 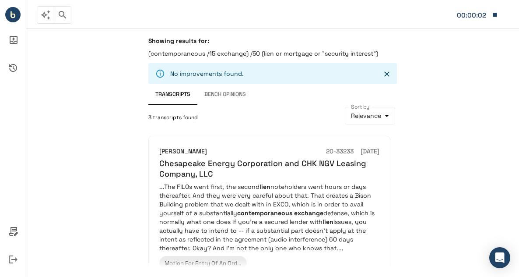 I want to click on label: Sort by, so click(x=360, y=106).